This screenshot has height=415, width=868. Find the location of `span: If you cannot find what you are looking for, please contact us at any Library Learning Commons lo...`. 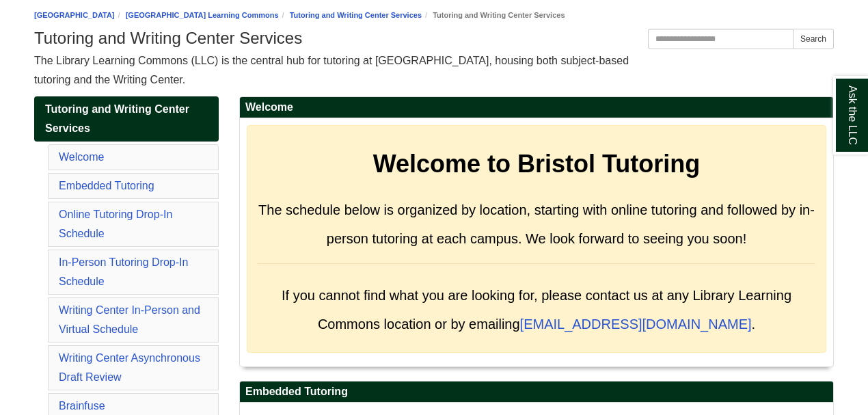

span: If you cannot find what you are looking for, please contact us at any Library Learning Commons lo... is located at coordinates (537, 309).